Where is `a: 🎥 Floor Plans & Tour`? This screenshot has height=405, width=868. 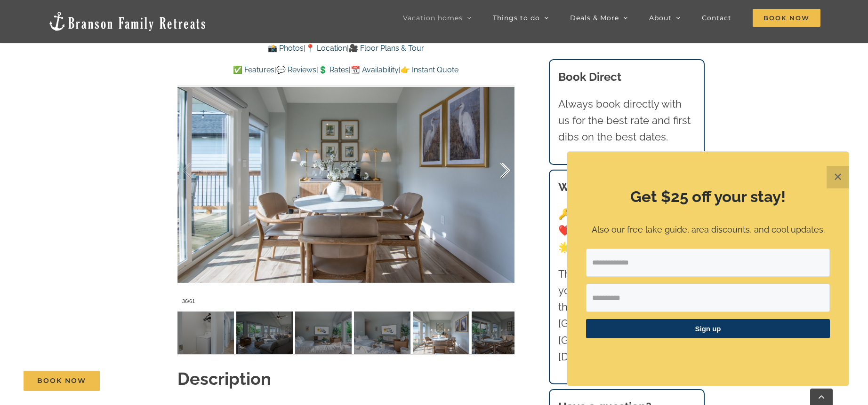
a: 🎥 Floor Plans & Tour is located at coordinates (386, 48).